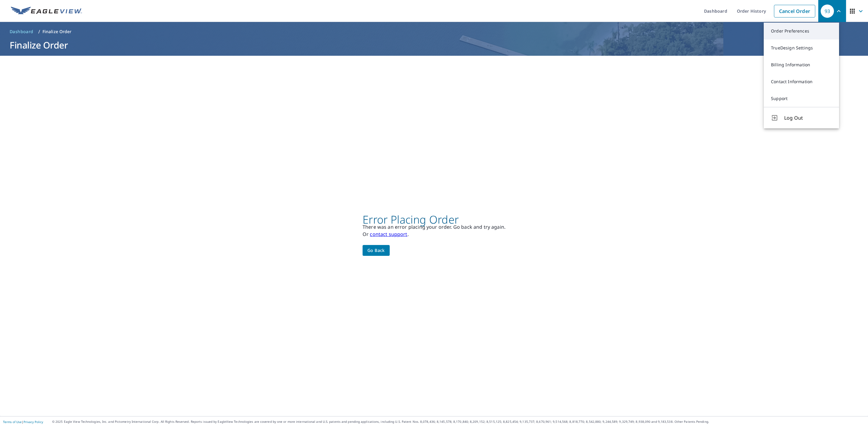 The width and height of the screenshot is (868, 427). What do you see at coordinates (795, 11) in the screenshot?
I see `a: Cancel Order` at bounding box center [795, 11].